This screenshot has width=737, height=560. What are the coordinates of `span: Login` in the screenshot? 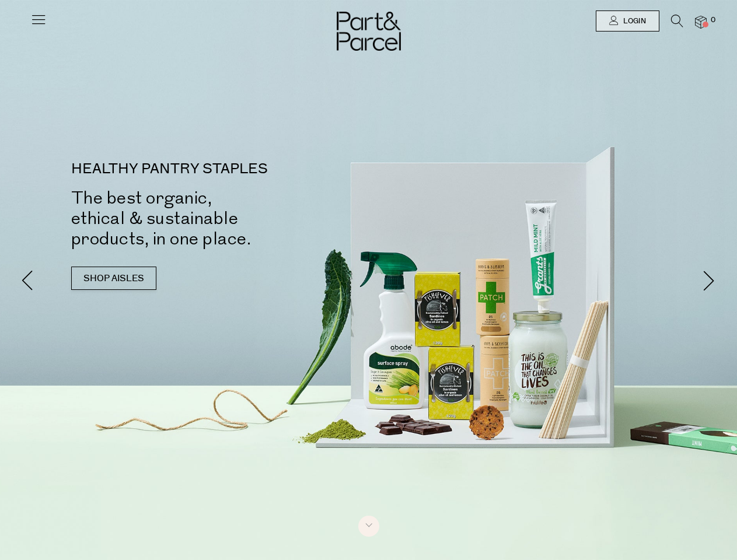 It's located at (633, 21).